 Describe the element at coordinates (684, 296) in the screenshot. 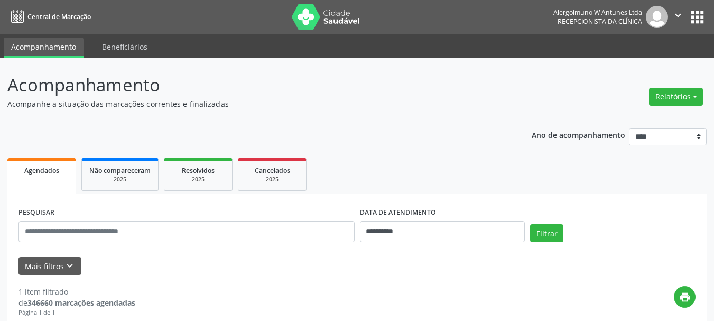

I see `button: print` at that location.